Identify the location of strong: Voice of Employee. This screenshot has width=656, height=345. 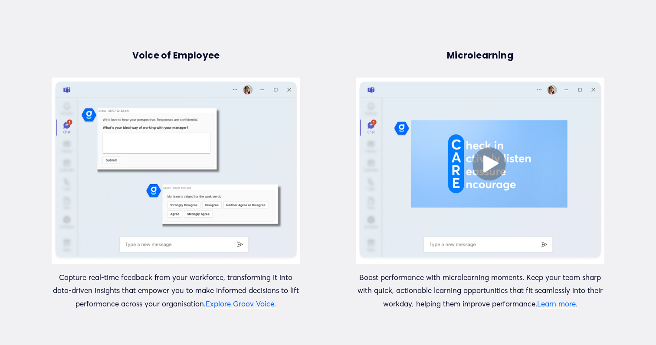
(176, 56).